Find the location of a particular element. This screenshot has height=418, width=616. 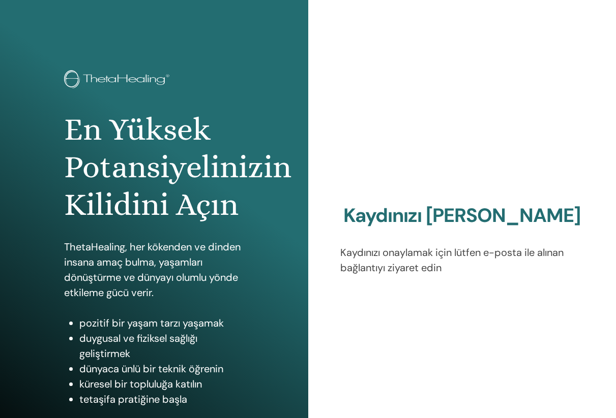

li: tetaşifa pratiğine başla is located at coordinates (162, 400).